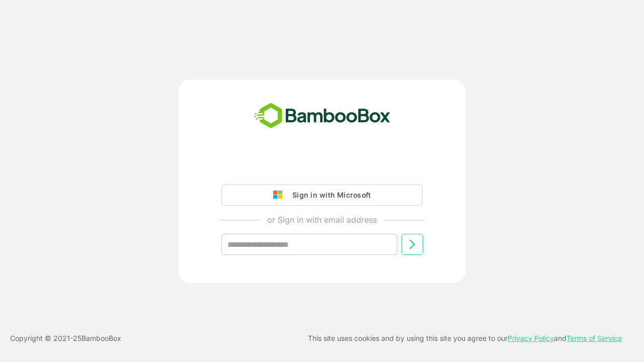 This screenshot has height=362, width=644. Describe the element at coordinates (280, 195) in the screenshot. I see `img: google` at that location.